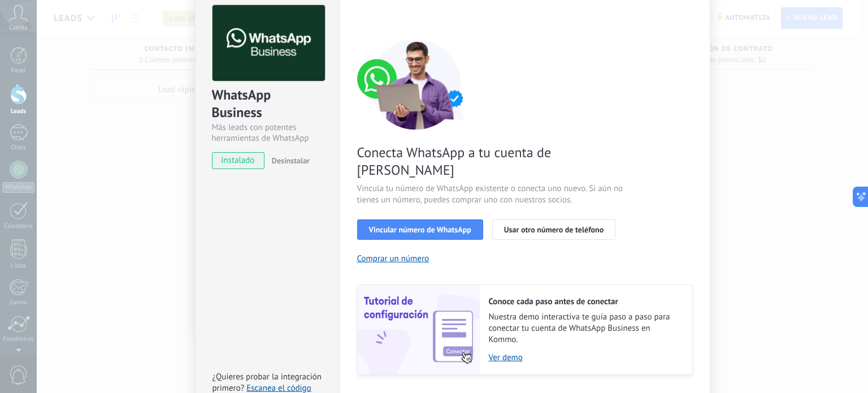  What do you see at coordinates (393, 258) in the screenshot?
I see `button: Comprar un número` at bounding box center [393, 258].